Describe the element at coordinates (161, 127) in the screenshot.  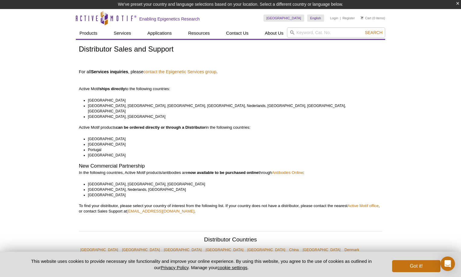
I see `strong: can be ordered directly or through a Distributor` at that location.